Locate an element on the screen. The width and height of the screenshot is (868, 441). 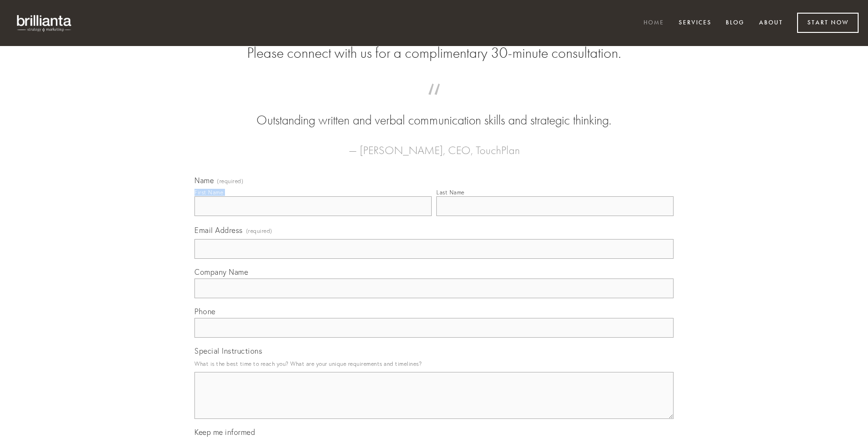
a: Services is located at coordinates (695, 23).